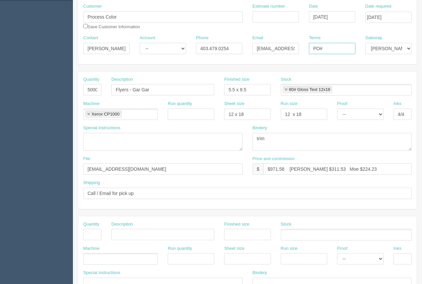 Image resolution: width=422 pixels, height=284 pixels. Describe the element at coordinates (274, 159) in the screenshot. I see `label: Price and commission` at that location.